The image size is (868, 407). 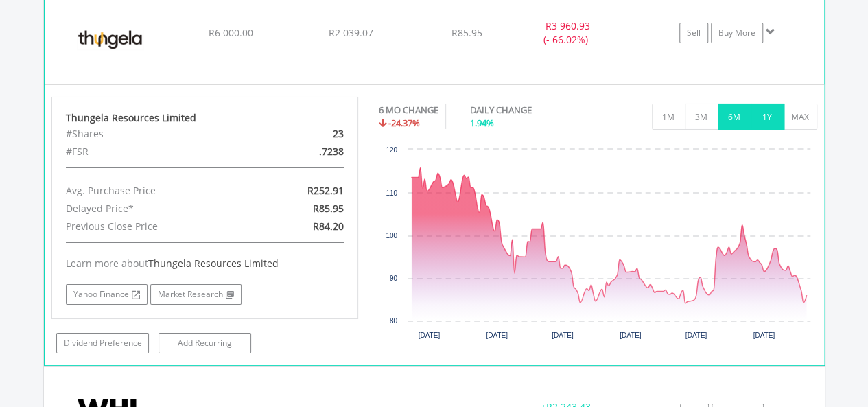 What do you see at coordinates (155, 226) in the screenshot?
I see `div: Previous Close Price` at bounding box center [155, 226].